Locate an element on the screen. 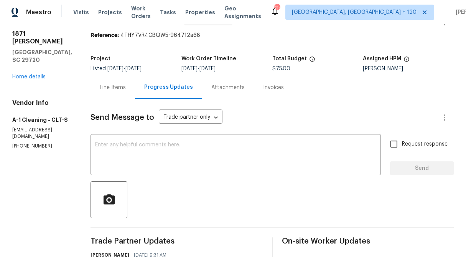  div: 4THY7VR4CBQW5-964712a68 is located at coordinates (272, 35).